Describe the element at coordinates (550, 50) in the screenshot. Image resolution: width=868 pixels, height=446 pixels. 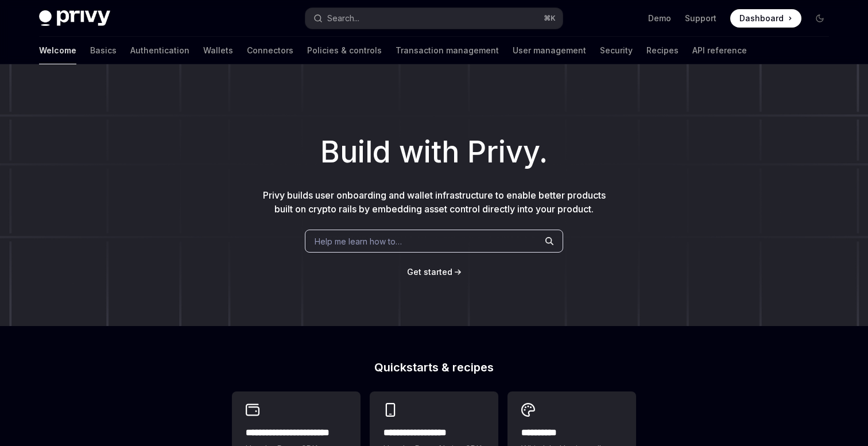
I see `a: User management` at that location.